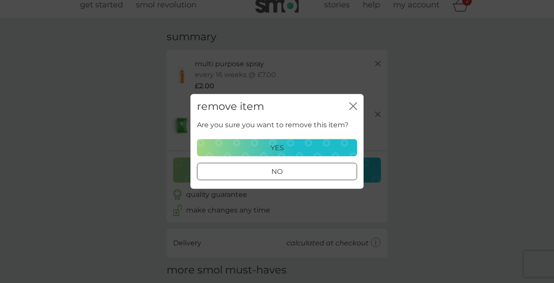  What do you see at coordinates (277, 172) in the screenshot?
I see `p: no` at bounding box center [277, 172].